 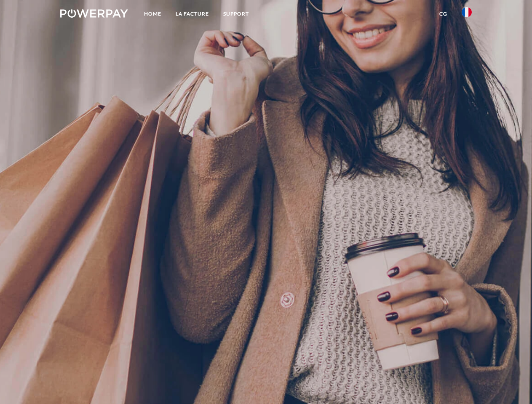 I want to click on a: LA FACTURE, so click(x=192, y=14).